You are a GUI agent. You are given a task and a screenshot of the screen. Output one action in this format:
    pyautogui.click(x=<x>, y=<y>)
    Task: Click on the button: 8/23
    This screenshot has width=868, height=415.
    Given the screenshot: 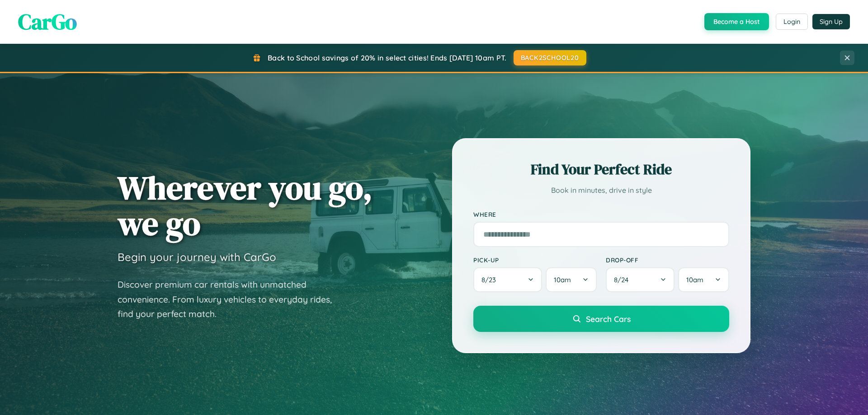 What is the action you would take?
    pyautogui.click(x=508, y=280)
    